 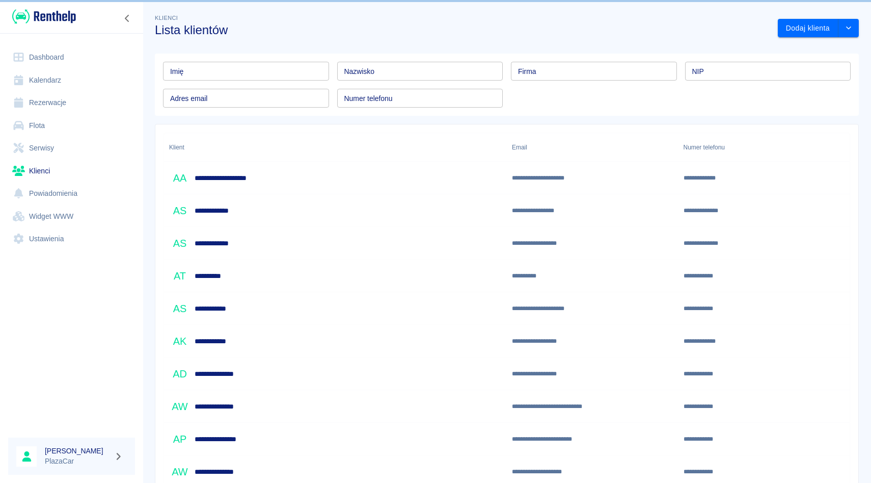 I want to click on a: Kalendarz, so click(x=71, y=80).